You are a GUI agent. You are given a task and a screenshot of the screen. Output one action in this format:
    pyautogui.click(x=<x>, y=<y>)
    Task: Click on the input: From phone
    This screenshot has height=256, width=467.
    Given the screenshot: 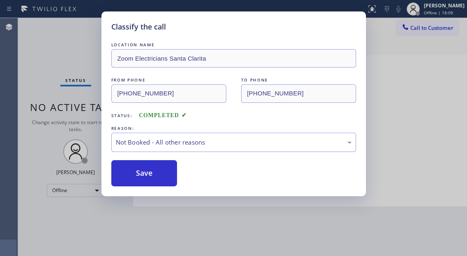 What is the action you would take?
    pyautogui.click(x=169, y=94)
    